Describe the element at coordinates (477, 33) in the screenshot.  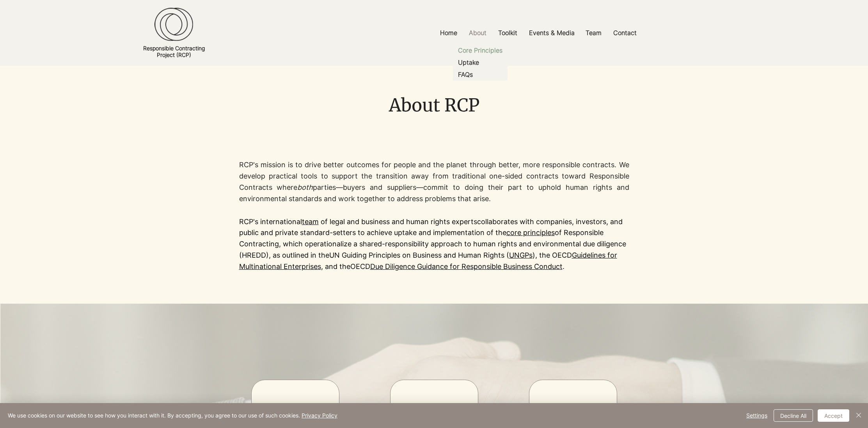
I see `a: About` at that location.